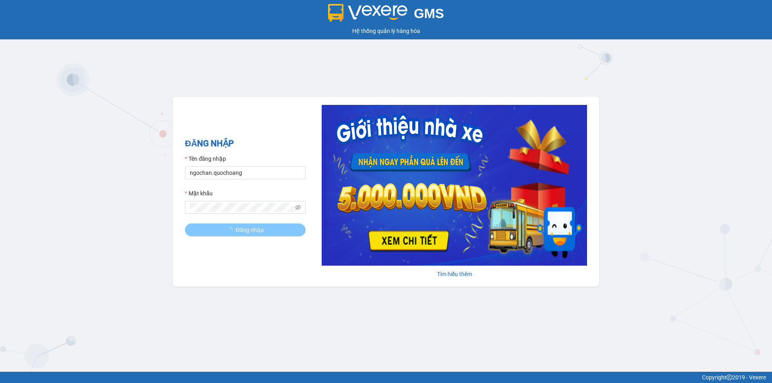  I want to click on div: Tìm hiểu thêm, so click(455, 274).